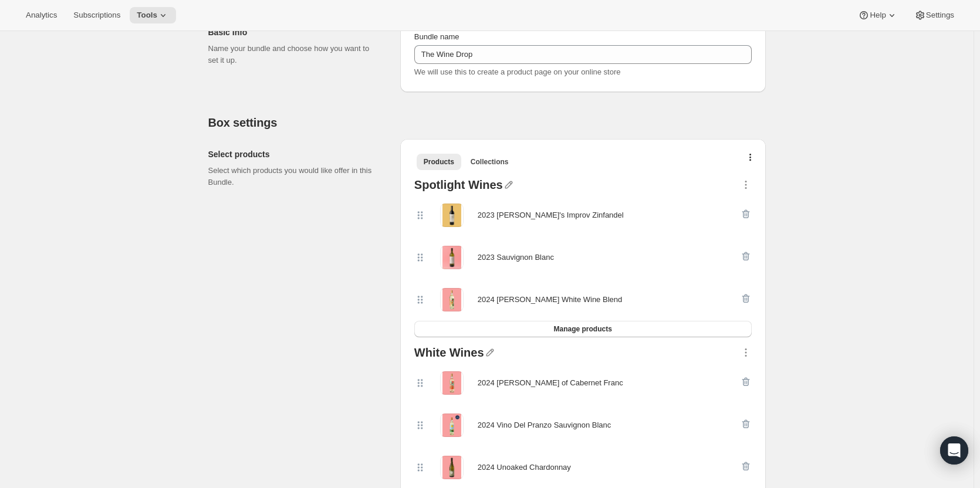 Image resolution: width=980 pixels, height=488 pixels. Describe the element at coordinates (41, 15) in the screenshot. I see `span: Analytics` at that location.